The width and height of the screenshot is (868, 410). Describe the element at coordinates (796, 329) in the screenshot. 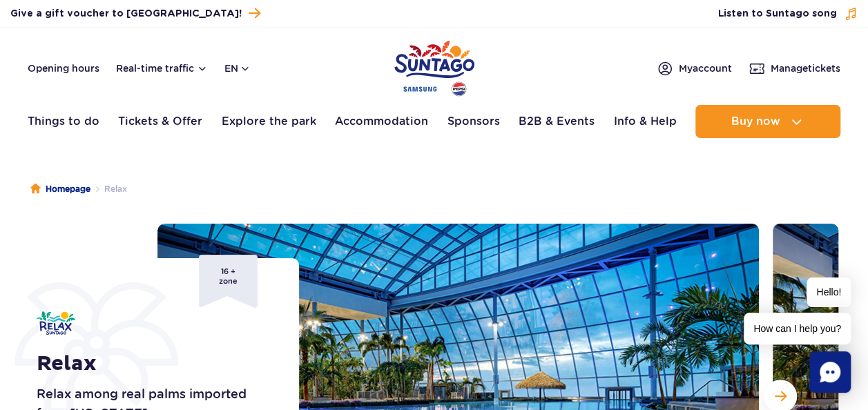

I see `span: How can I help you?` at that location.